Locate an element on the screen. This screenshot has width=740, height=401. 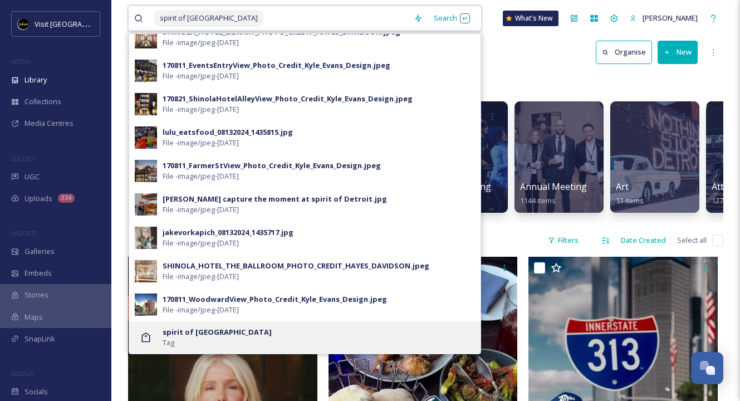
span: Tag is located at coordinates (168, 343).